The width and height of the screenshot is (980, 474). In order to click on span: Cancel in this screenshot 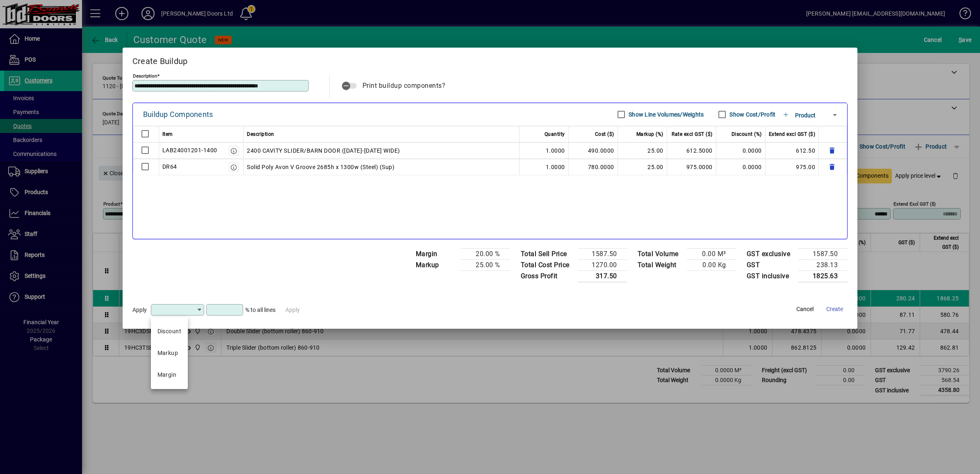, I will do `click(805, 309)`.